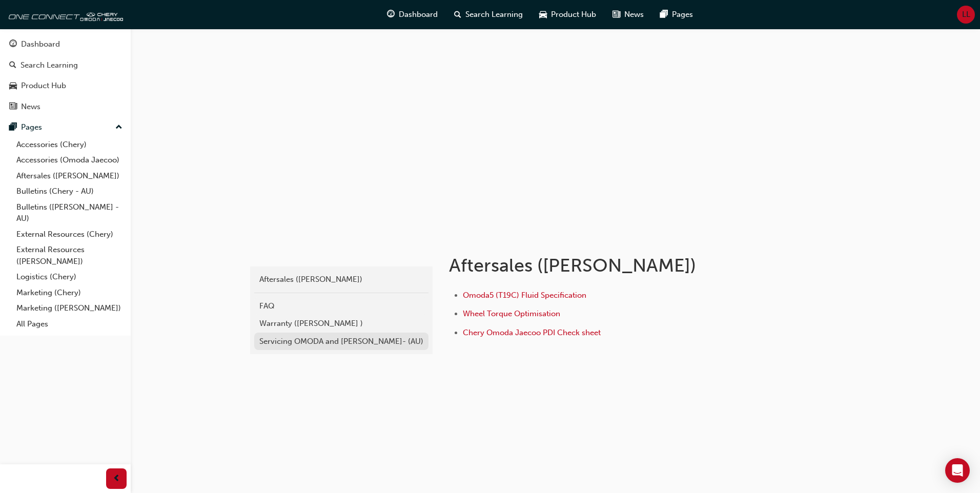  I want to click on span: Search Learning, so click(494, 14).